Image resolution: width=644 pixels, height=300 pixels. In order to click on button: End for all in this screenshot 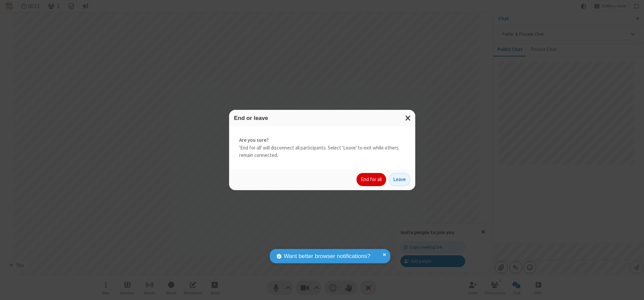, I will do `click(372, 180)`.